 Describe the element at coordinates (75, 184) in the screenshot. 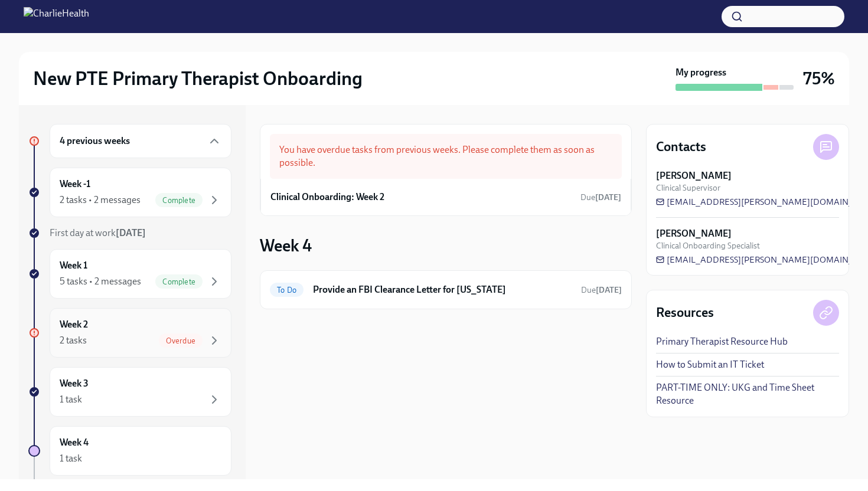

I see `h6: Week -1` at that location.